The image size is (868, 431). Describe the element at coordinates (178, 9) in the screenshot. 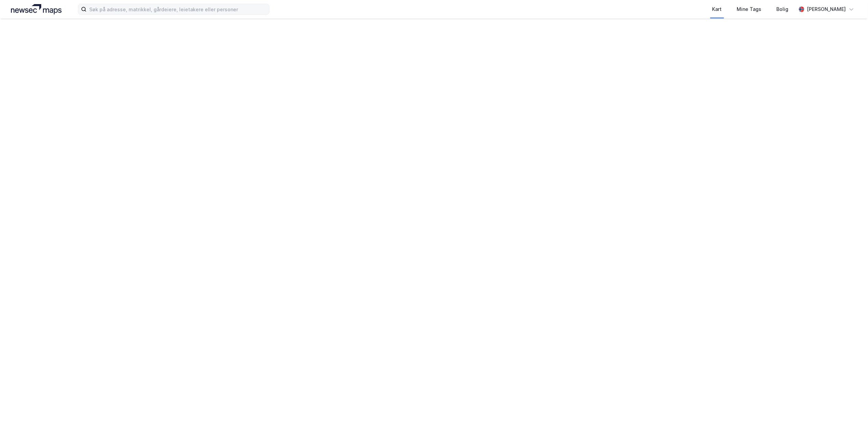

I see `input: Søk på adresse, matrikkel, gårdeiere, leietakere eller personer` at that location.